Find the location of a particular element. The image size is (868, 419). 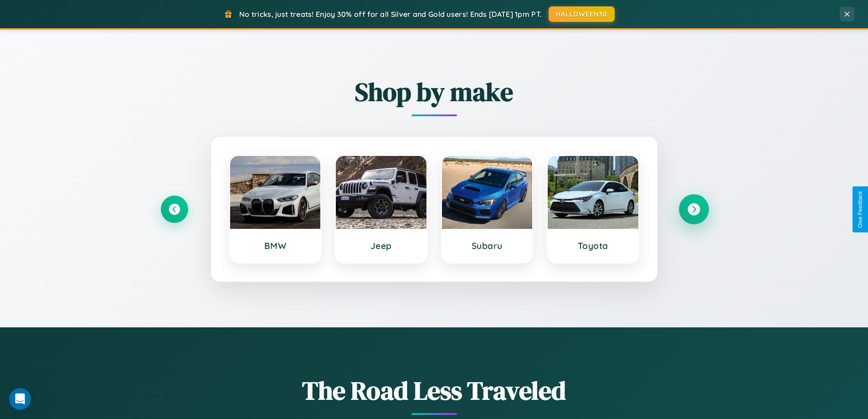

h3: Jeep is located at coordinates (381, 245).